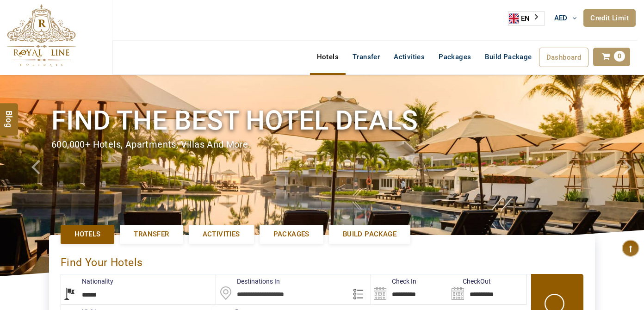 The height and width of the screenshot is (310, 644). What do you see at coordinates (322, 260) in the screenshot?
I see `div: Find Your Hotels` at bounding box center [322, 260].